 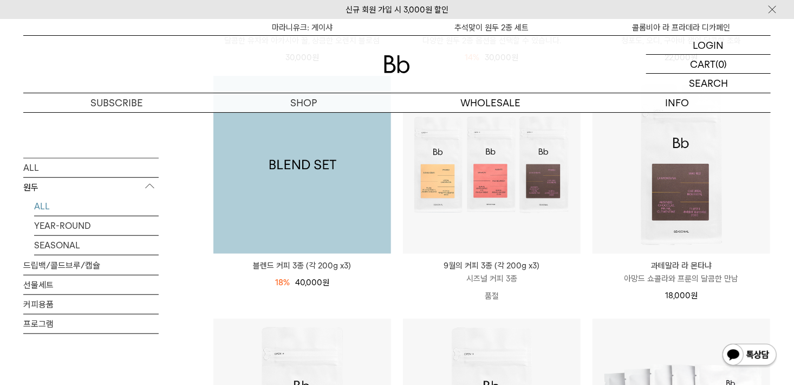 What do you see at coordinates (708, 45) in the screenshot?
I see `p: LOGIN` at bounding box center [708, 45].